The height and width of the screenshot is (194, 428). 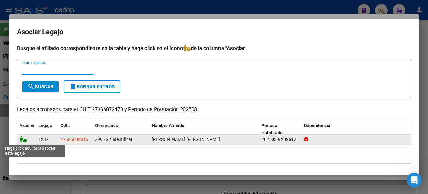 What do you see at coordinates (26, 129) in the screenshot?
I see `datatable-header-cell: Asociar` at bounding box center [26, 129].